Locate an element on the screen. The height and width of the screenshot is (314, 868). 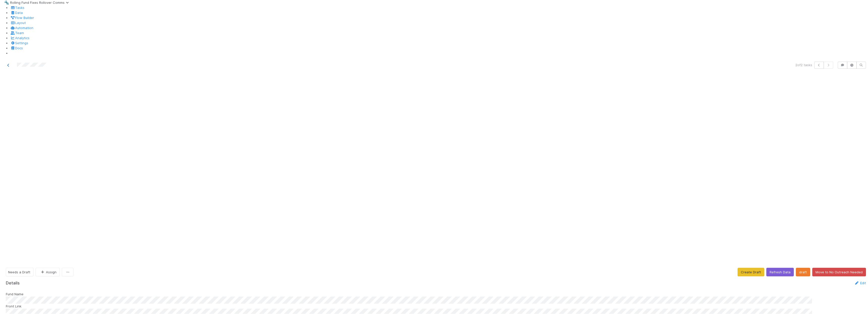
a: Flow Builder is located at coordinates (22, 18).